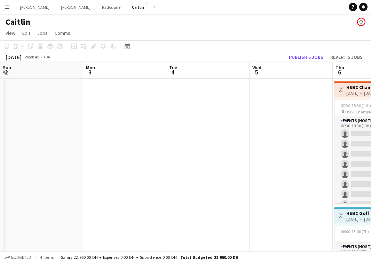  Describe the element at coordinates (256, 72) in the screenshot. I see `span: 5` at that location.